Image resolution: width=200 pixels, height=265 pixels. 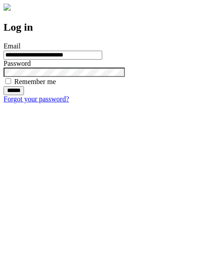 I want to click on label: Password, so click(x=17, y=63).